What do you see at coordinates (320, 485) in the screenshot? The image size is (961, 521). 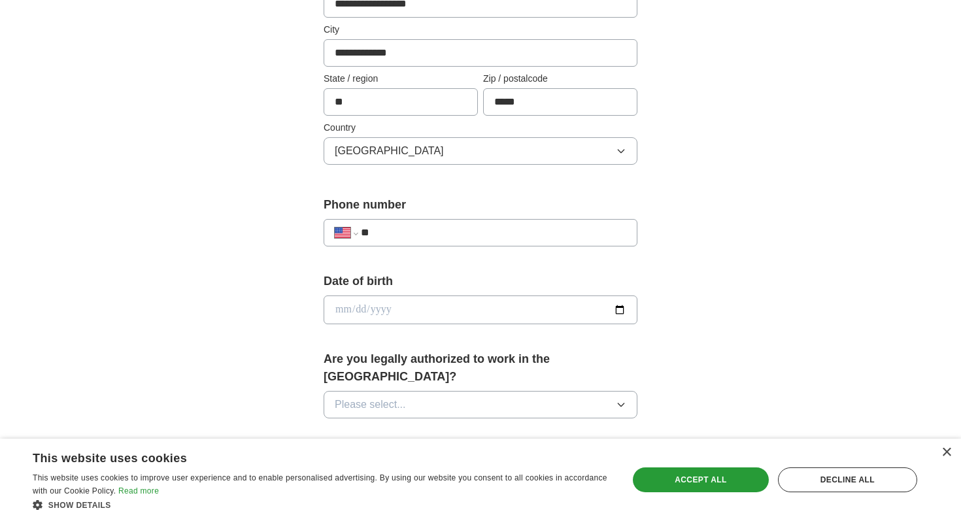 I see `span: This website uses cookies to improve user experience and to enable personalised advertising. By u...` at bounding box center [320, 485].